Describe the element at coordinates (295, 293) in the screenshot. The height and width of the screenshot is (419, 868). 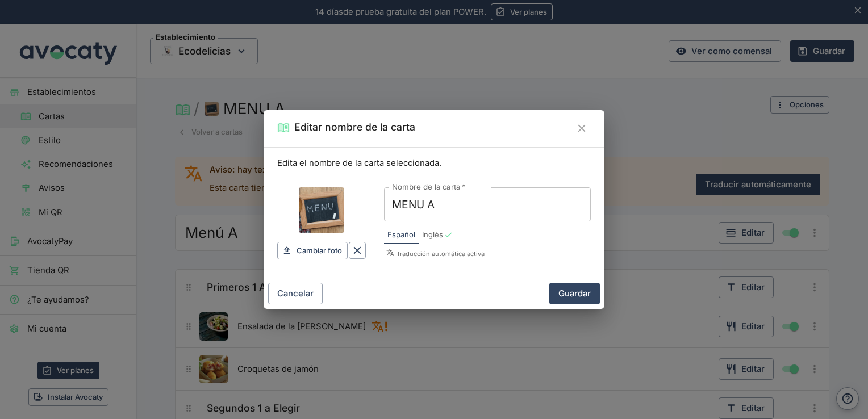
I see `button: Cancelar` at that location.